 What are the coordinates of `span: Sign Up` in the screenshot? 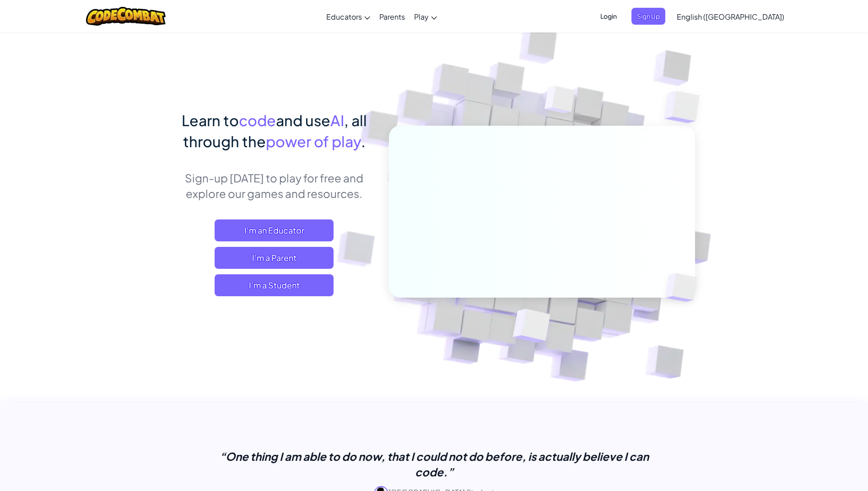 It's located at (648, 16).